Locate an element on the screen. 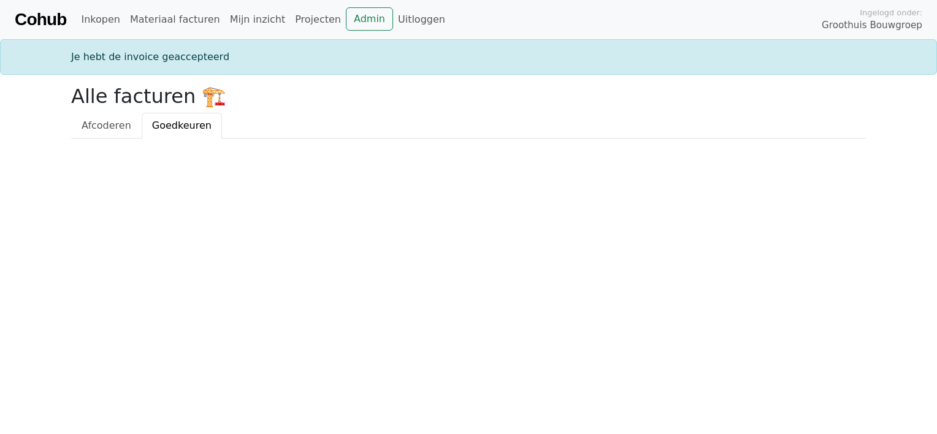  a: Projecten is located at coordinates (318, 20).